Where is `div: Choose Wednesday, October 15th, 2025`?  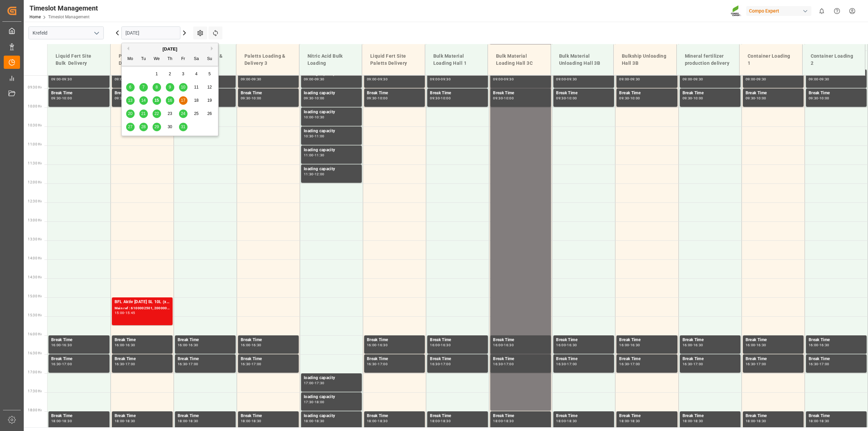 div: Choose Wednesday, October 15th, 2025 is located at coordinates (157, 100).